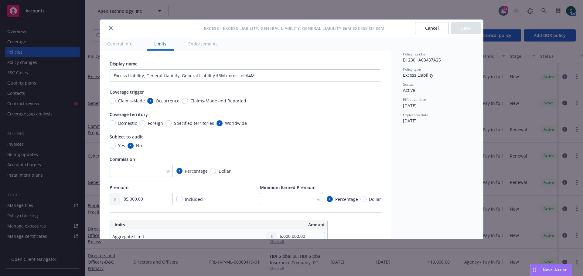 This screenshot has height=276, width=583. What do you see at coordinates (219, 124) in the screenshot?
I see `input: Worldwide` at bounding box center [219, 124].